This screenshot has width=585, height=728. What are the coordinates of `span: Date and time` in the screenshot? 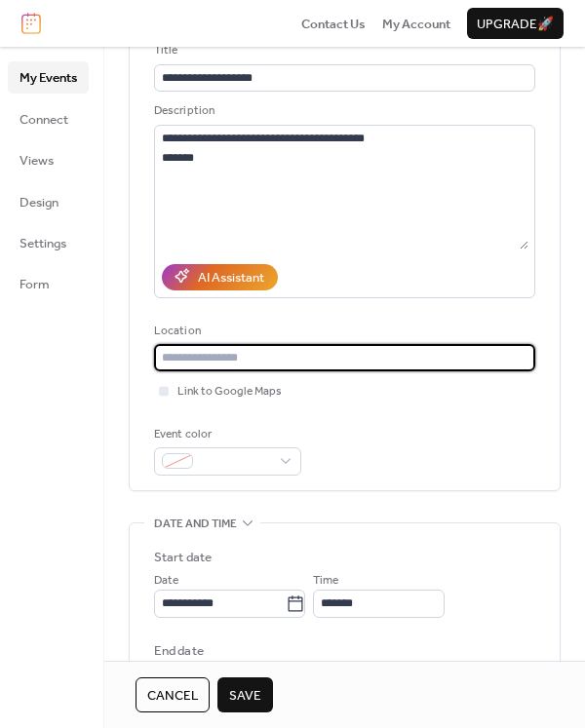 It's located at (195, 523).